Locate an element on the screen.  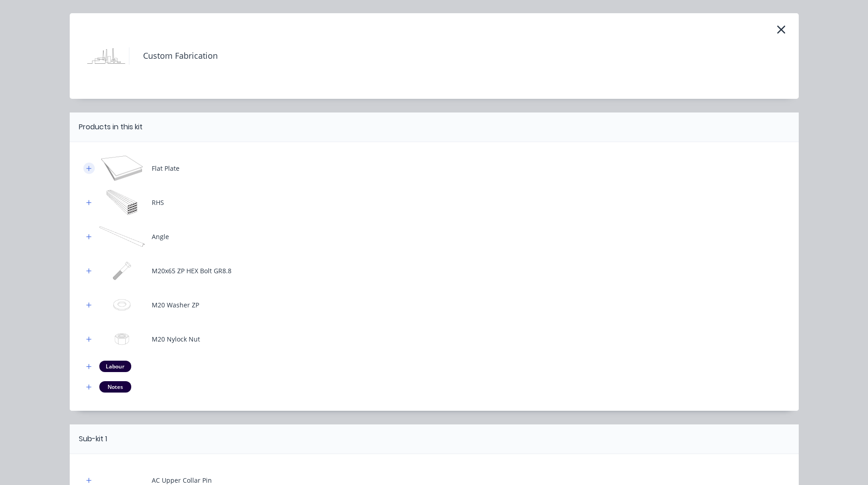
div: Products in this kit is located at coordinates (111, 127).